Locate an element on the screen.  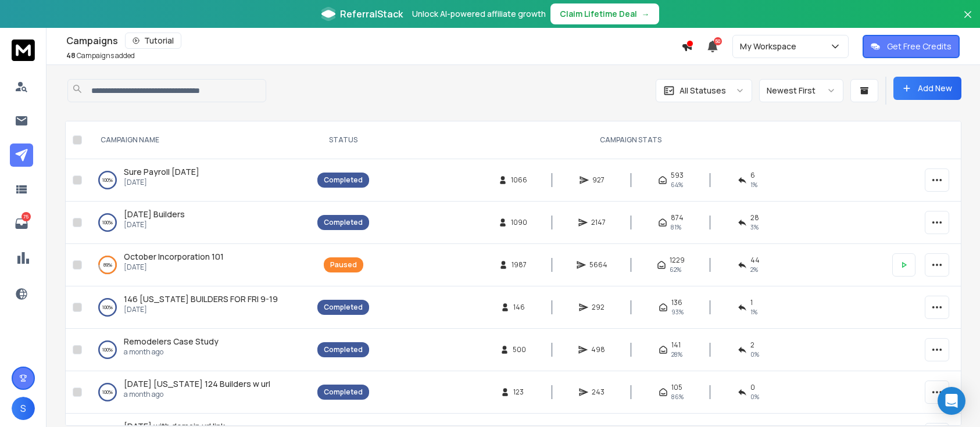
span: 2147 is located at coordinates (598, 222).